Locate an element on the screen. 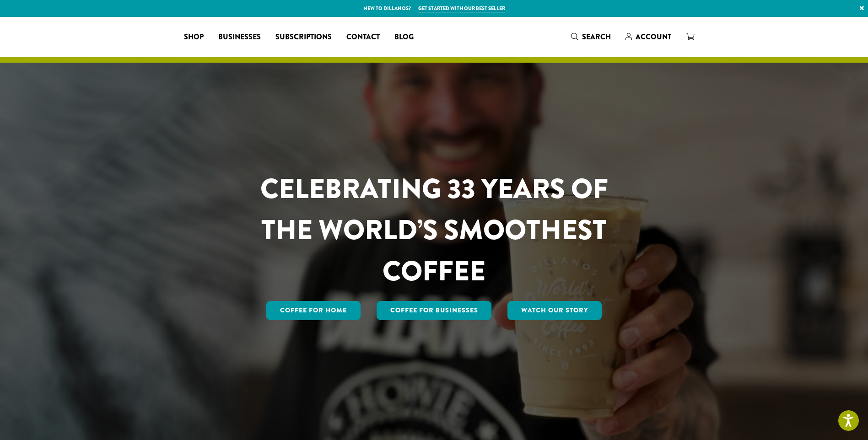 This screenshot has width=868, height=440. span: Search is located at coordinates (596, 37).